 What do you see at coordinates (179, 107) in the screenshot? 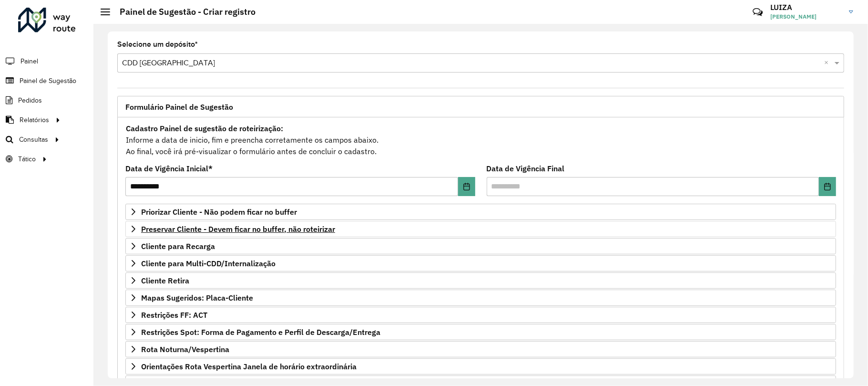
I see `span: Formulário Painel de Sugestão` at bounding box center [179, 107].